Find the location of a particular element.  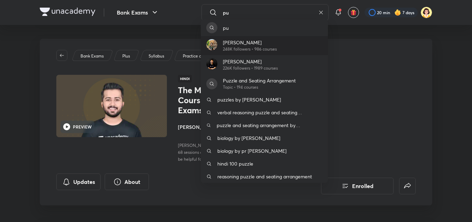

p: Topic • 194 courses is located at coordinates (259, 87).